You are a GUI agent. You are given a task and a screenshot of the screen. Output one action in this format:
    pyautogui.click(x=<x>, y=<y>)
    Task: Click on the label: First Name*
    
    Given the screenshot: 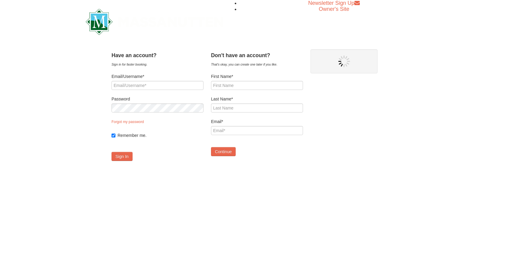 What is the action you would take?
    pyautogui.click(x=257, y=76)
    